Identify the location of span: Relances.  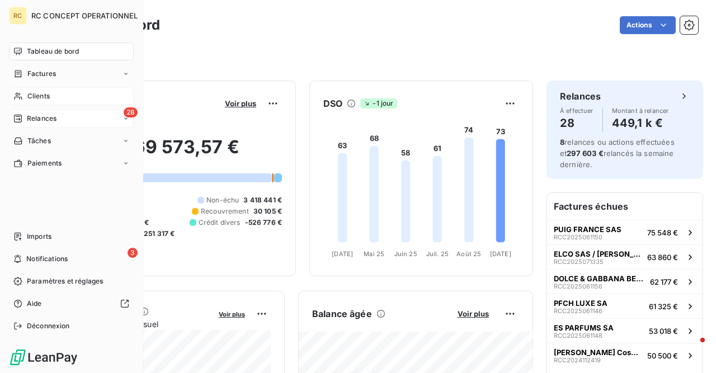
(41, 119).